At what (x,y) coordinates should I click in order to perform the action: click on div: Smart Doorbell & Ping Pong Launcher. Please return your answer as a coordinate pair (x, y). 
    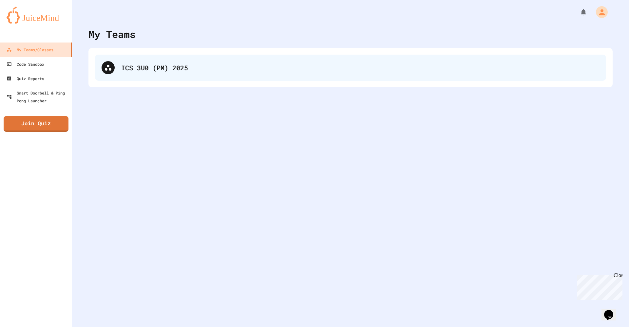
    Looking at the image, I should click on (38, 97).